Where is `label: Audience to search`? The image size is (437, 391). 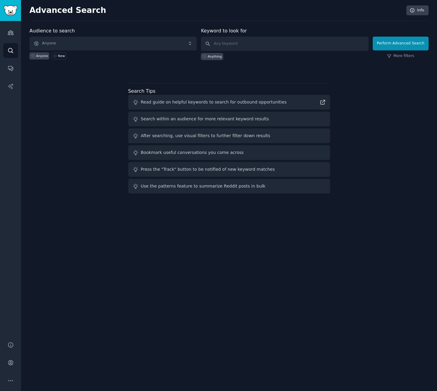
label: Audience to search is located at coordinates (52, 31).